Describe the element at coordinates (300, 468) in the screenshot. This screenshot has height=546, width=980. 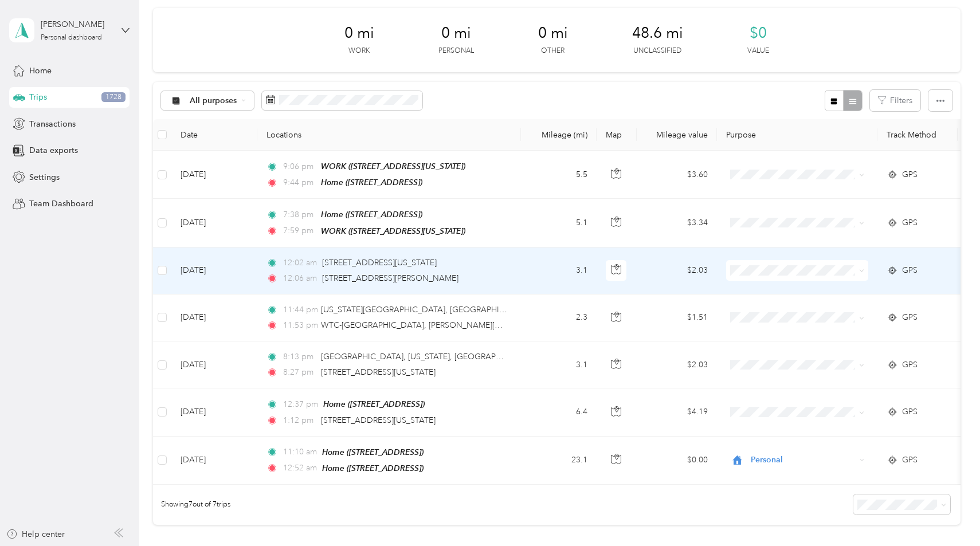
I see `span: 12:52 am` at that location.